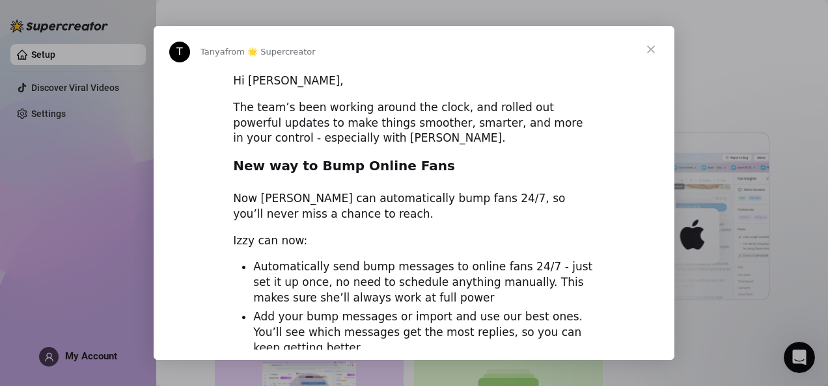 This screenshot has width=828, height=386. I want to click on h2: New way to Bump Online Fans, so click(414, 169).